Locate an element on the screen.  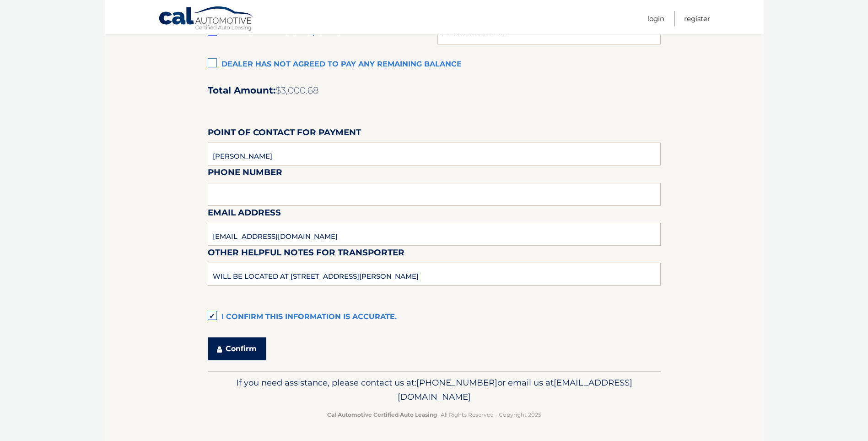
label: I confirm this information is accurate. is located at coordinates (434, 317).